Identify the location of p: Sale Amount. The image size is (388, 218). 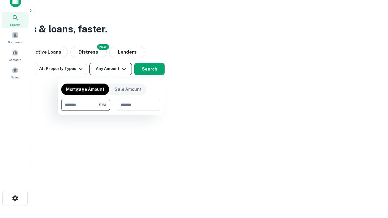
(128, 89).